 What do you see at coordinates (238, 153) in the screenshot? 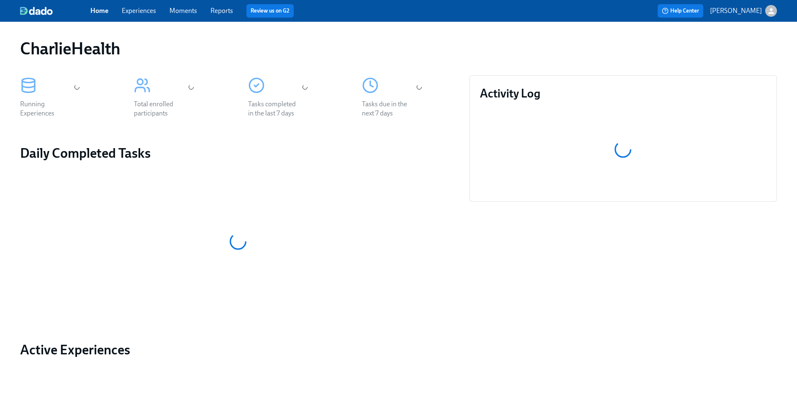
I see `h2: Daily Completed Tasks` at bounding box center [238, 153].